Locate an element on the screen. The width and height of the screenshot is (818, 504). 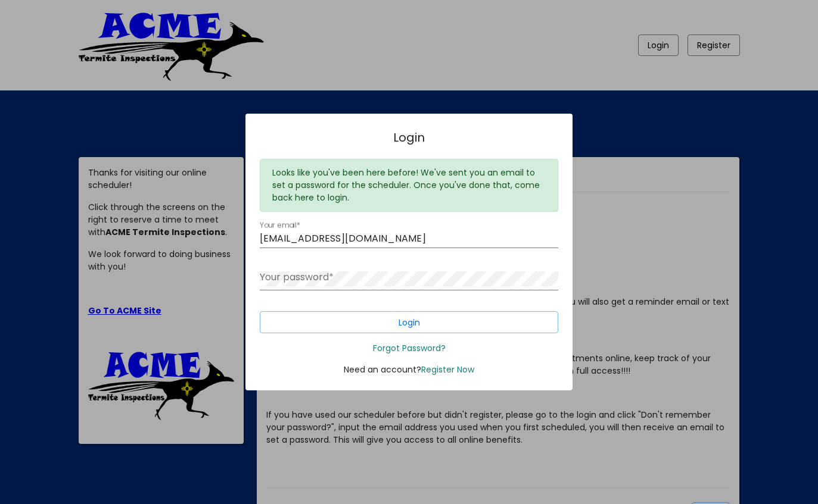
a: Forgot Password? is located at coordinates (409, 349).